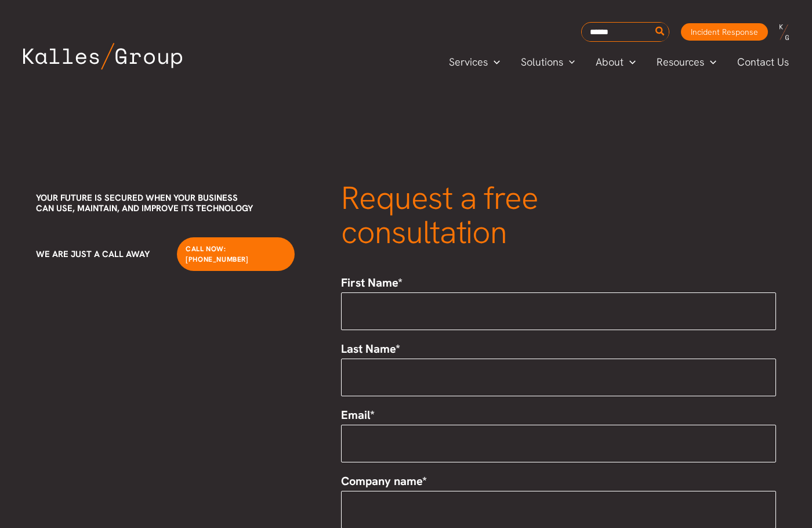 The height and width of the screenshot is (528, 812). Describe the element at coordinates (92, 254) in the screenshot. I see `span: We are just a call away` at that location.